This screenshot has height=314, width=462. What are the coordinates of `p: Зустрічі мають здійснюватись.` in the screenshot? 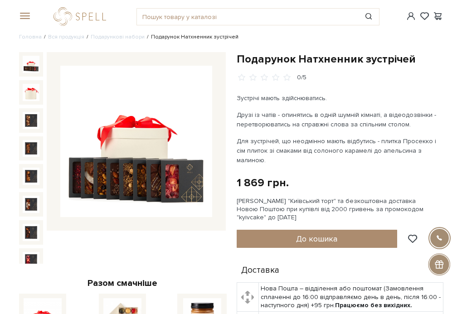 It's located at (340, 98).